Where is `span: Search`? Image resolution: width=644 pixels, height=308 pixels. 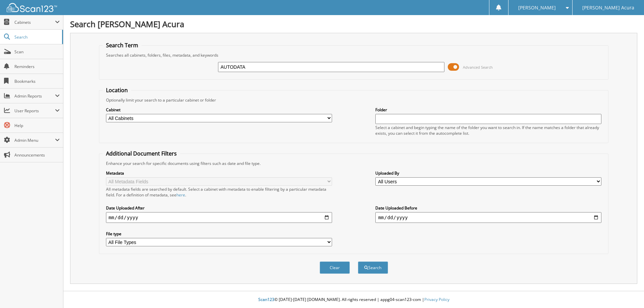
span: Search is located at coordinates (37, 37).